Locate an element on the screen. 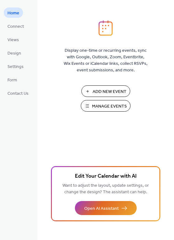 This screenshot has height=240, width=174. span: Home is located at coordinates (13, 13).